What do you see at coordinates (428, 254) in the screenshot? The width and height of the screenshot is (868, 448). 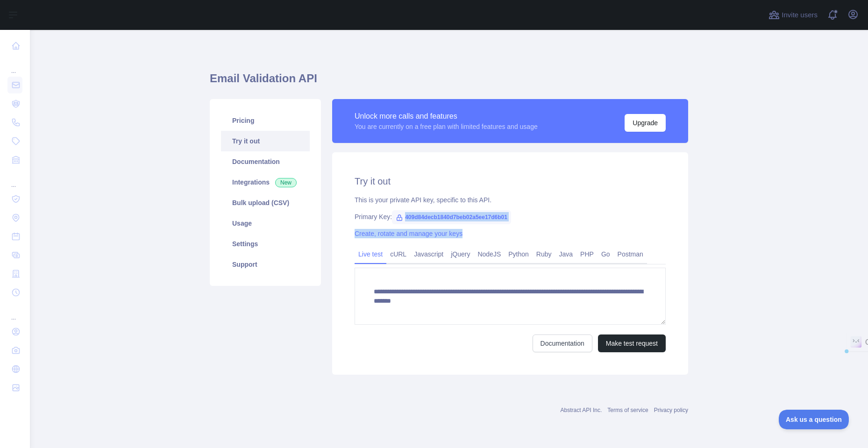 I see `a: Javascript` at bounding box center [428, 254].